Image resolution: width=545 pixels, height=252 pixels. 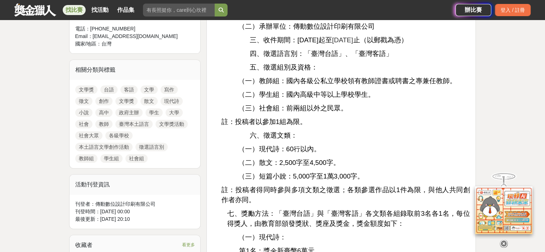 I want to click on div: 辦比賽, so click(x=473, y=10).